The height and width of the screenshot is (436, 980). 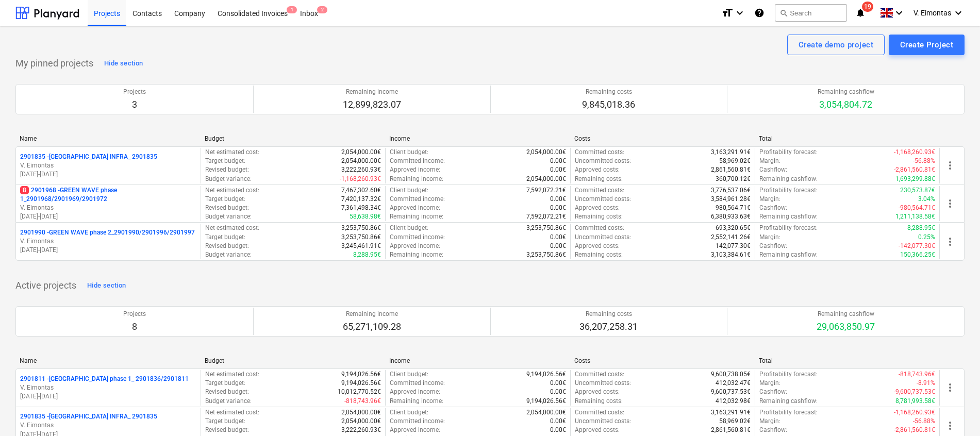 I want to click on div: Name, so click(x=108, y=361).